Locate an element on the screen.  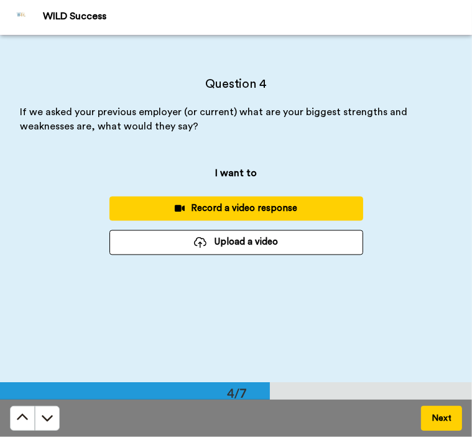
div: Record a video response is located at coordinates (236, 208).